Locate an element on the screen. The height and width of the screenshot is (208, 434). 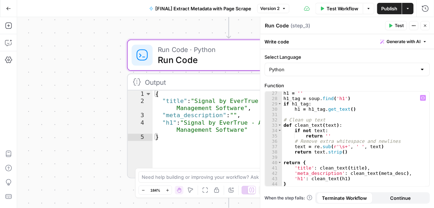
label: Function is located at coordinates (347, 86).